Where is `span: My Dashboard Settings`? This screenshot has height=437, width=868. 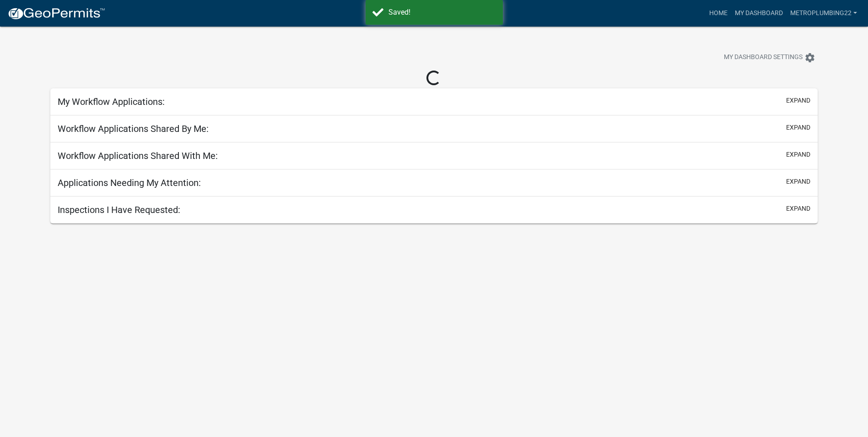 span: My Dashboard Settings is located at coordinates (764, 57).